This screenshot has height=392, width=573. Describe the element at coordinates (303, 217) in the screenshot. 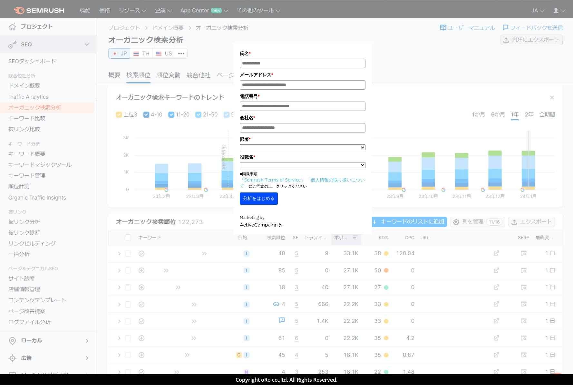

I see `div: Marketing by` at that location.